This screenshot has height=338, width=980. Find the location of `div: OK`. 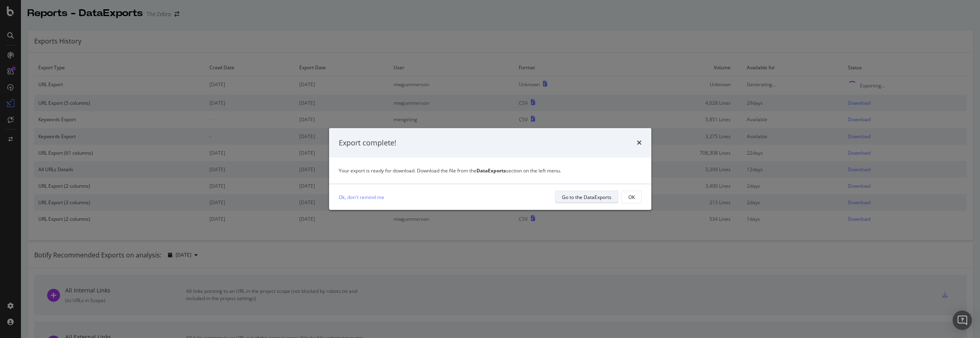

div: OK is located at coordinates (632, 197).